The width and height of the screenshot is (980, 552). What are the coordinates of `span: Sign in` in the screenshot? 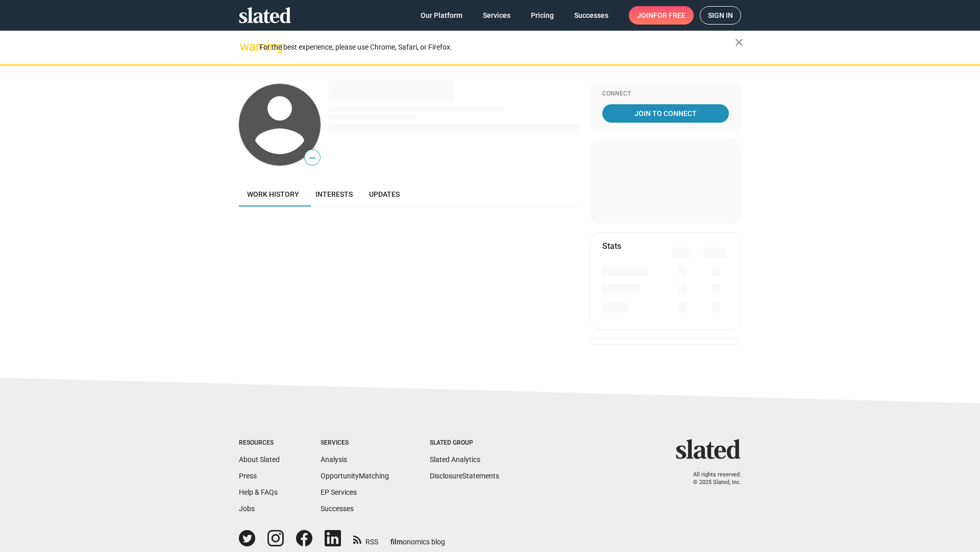 It's located at (721, 15).